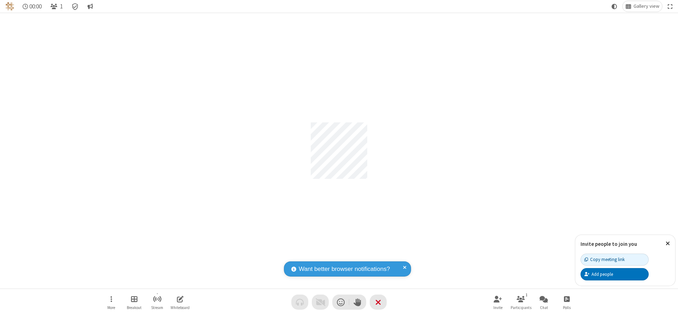 The width and height of the screenshot is (678, 315). What do you see at coordinates (498, 302) in the screenshot?
I see `button: Invite participants (Alt+I)` at bounding box center [498, 302].